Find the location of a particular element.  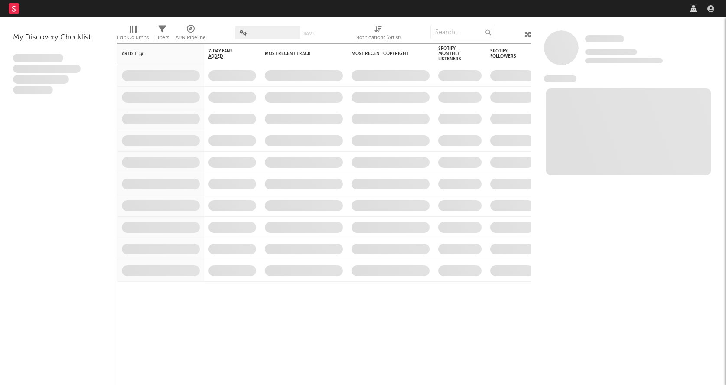

input: Search... is located at coordinates (463, 32).